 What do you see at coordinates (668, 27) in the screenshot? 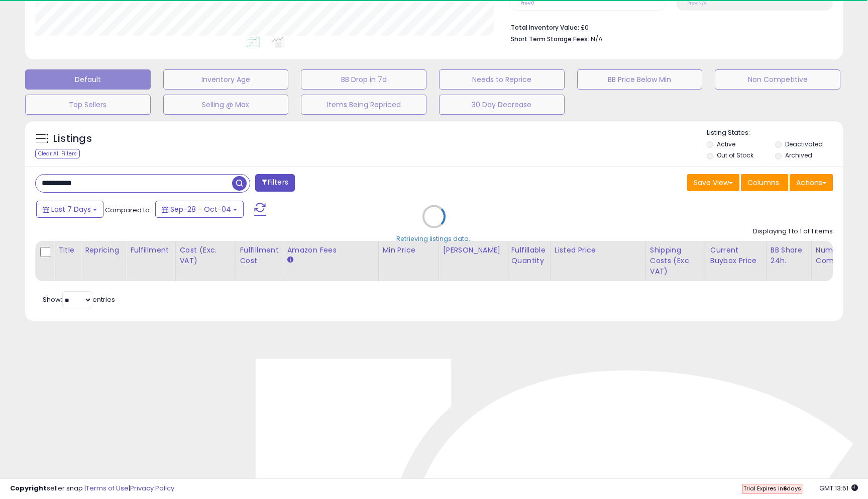
I see `li: £0` at bounding box center [668, 27].